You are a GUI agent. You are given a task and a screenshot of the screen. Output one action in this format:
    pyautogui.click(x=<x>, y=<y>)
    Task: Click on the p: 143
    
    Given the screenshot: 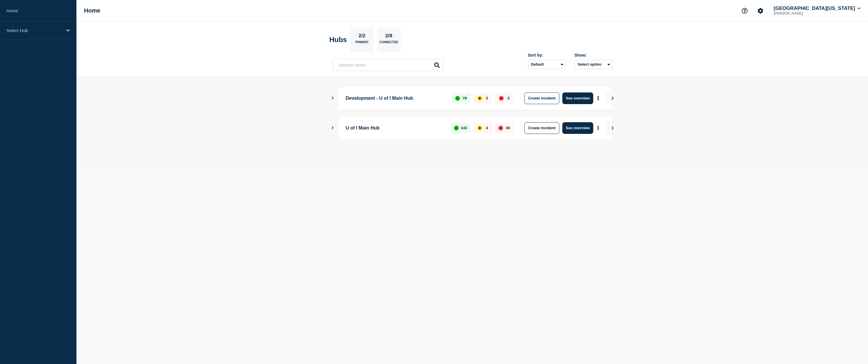 What is the action you would take?
    pyautogui.click(x=464, y=127)
    